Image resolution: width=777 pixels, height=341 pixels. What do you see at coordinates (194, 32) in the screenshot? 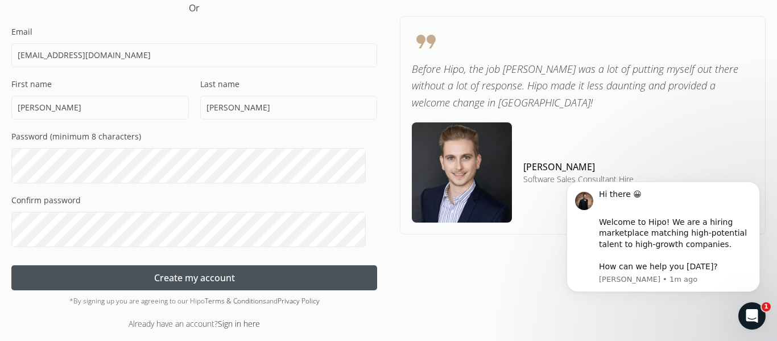
I see `label: Email` at bounding box center [194, 32].